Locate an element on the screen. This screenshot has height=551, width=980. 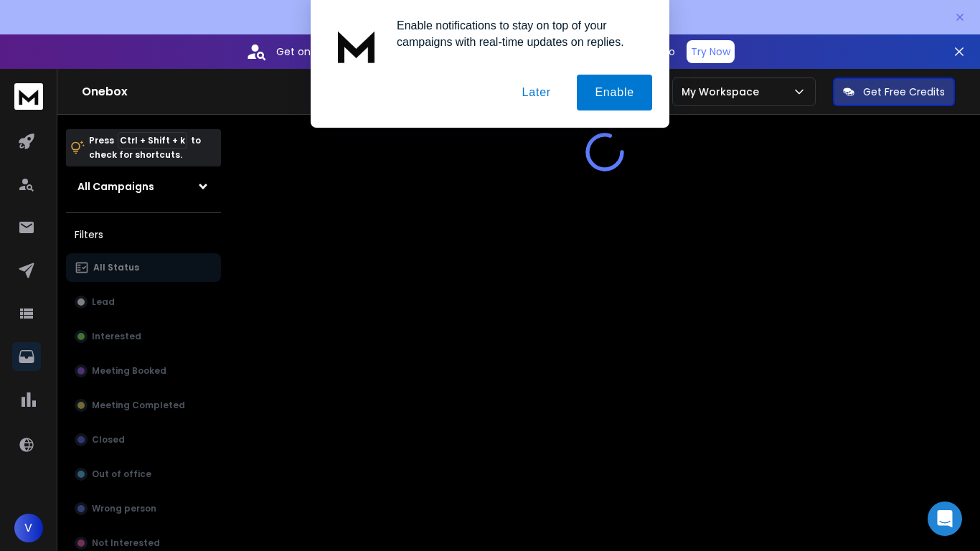
button: V is located at coordinates (29, 528).